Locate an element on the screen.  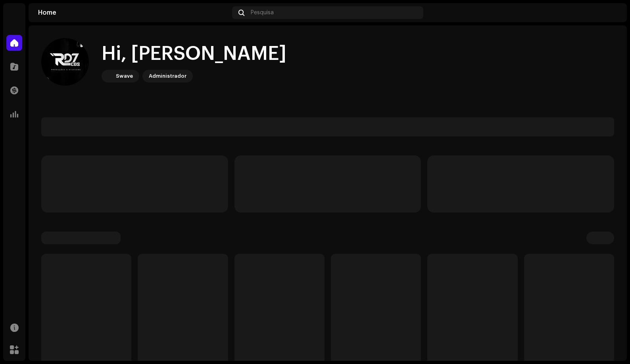
div: Administrador is located at coordinates (167, 76).